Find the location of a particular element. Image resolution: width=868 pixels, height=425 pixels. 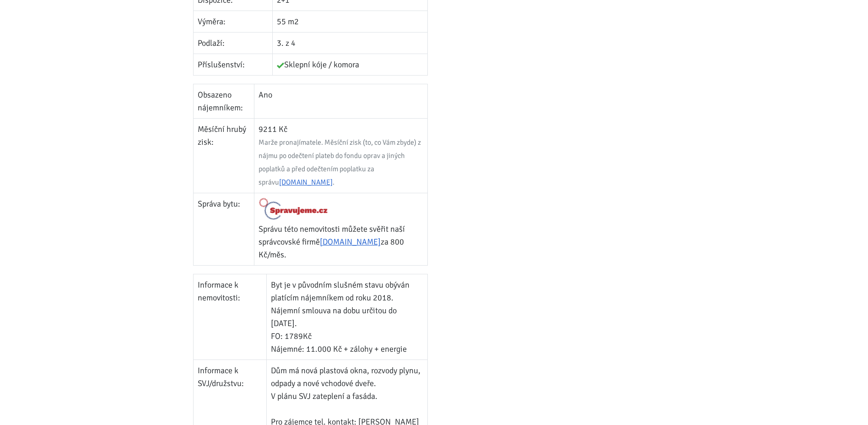

p: Správu této nemovitosti můžete svěřit naší správcovské firmě za 800 Kč/měs. is located at coordinates (341, 242).